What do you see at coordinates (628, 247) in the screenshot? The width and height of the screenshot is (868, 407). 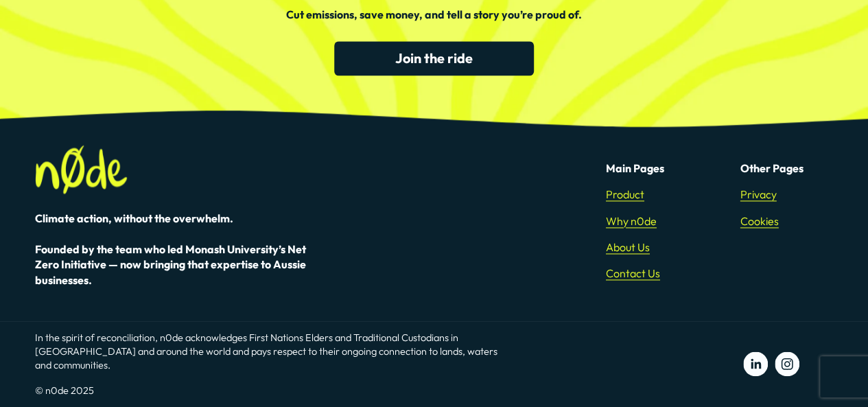 I see `a: About Us` at bounding box center [628, 247].